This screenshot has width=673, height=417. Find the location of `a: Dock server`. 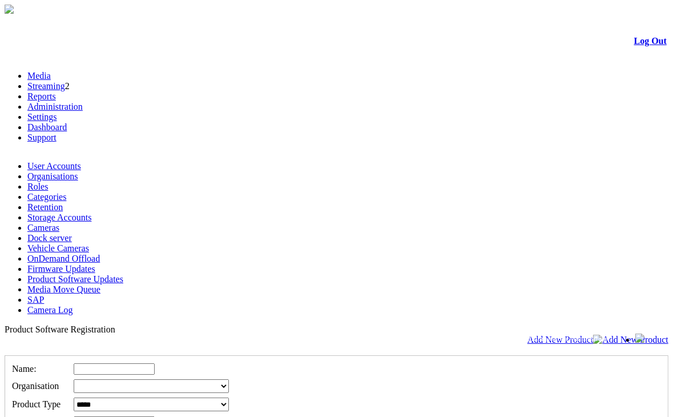

a: Dock server is located at coordinates (50, 238).